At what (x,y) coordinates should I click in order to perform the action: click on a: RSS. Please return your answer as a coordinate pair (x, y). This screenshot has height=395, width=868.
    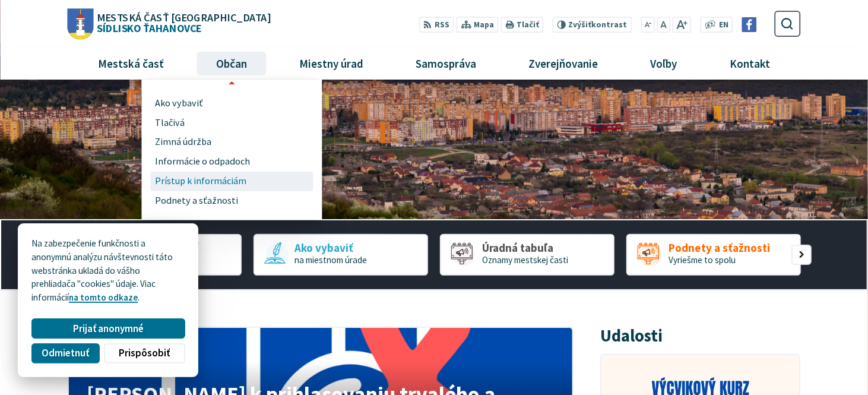
    Looking at the image, I should click on (435, 24).